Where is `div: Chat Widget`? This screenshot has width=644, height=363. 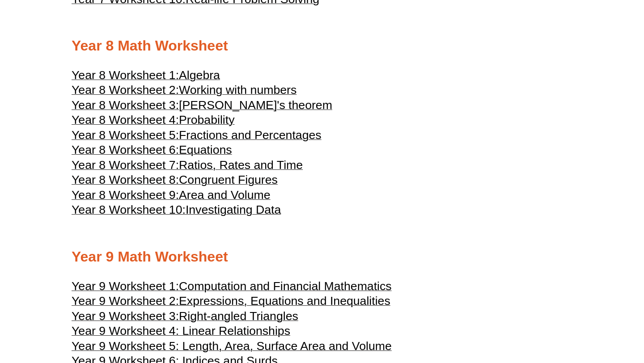 div: Chat Widget is located at coordinates (567, 312).